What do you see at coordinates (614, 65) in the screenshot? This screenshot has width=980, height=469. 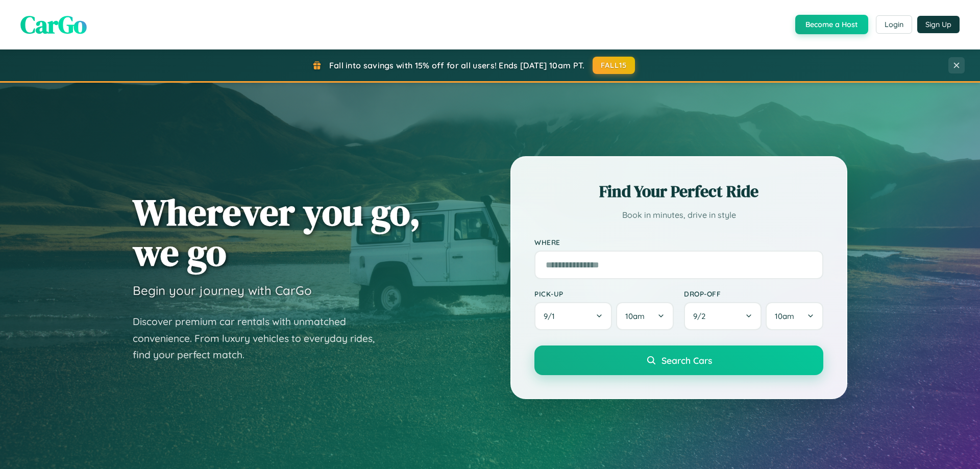 I see `button: FALL15` at bounding box center [614, 65].